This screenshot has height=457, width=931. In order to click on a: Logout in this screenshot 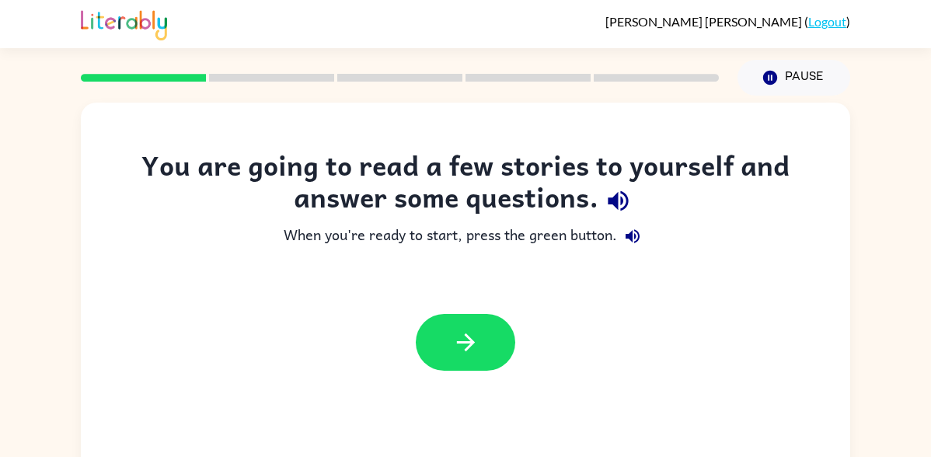, I will do `click(827, 21)`.